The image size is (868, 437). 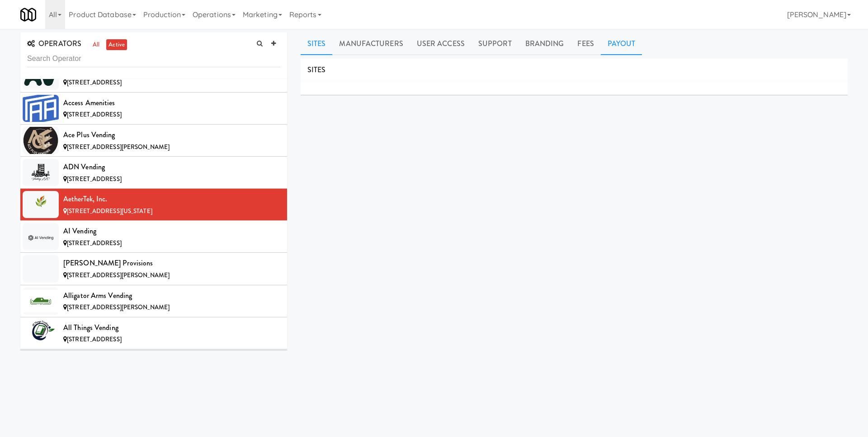 What do you see at coordinates (96, 45) in the screenshot?
I see `a: all` at bounding box center [96, 45].